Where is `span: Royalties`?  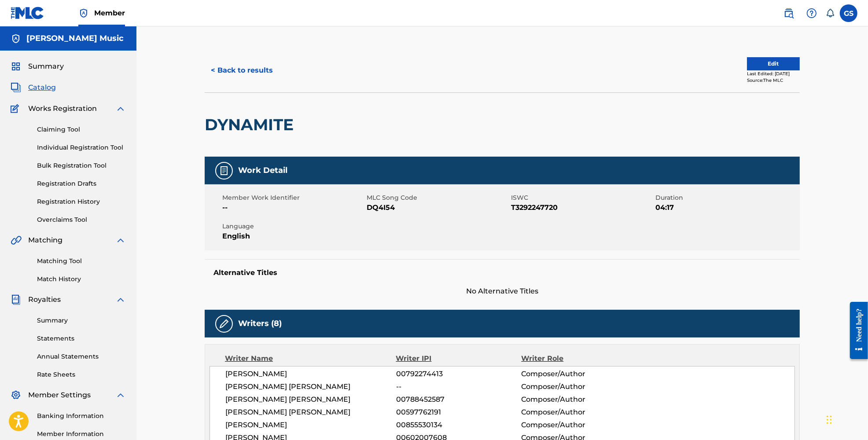 span: Royalties is located at coordinates (44, 300).